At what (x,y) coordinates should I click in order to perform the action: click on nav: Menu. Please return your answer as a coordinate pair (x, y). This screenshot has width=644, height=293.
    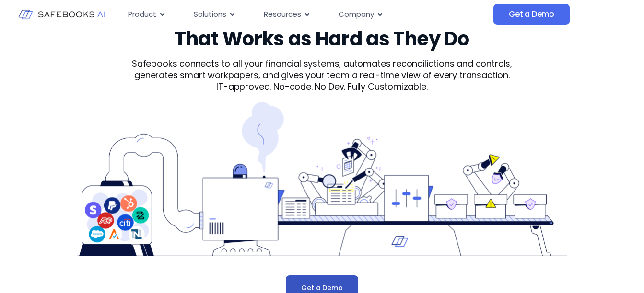
    Looking at the image, I should click on (307, 15).